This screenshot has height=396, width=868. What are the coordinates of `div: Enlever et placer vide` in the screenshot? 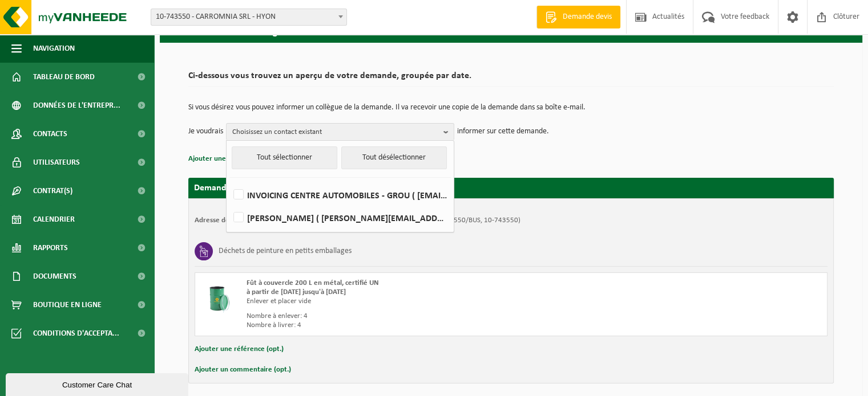 It's located at (402, 301).